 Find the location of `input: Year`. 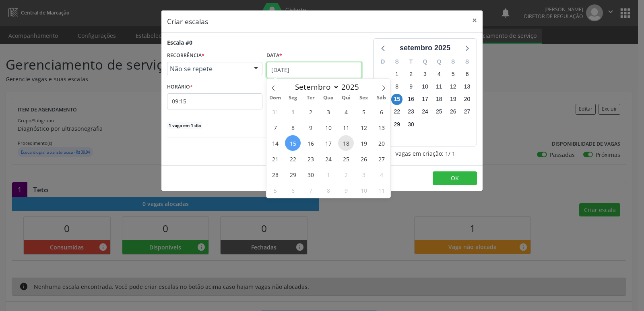

input: Year is located at coordinates (353, 87).